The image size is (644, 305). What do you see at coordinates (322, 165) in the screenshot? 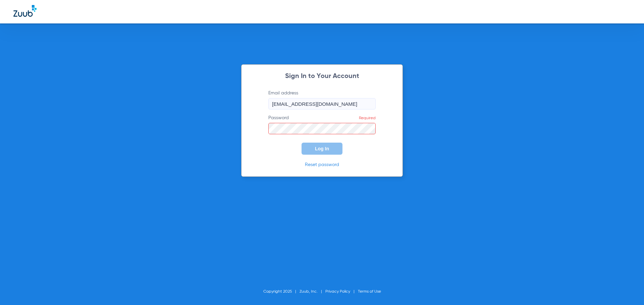
I see `a: Reset password` at bounding box center [322, 165].